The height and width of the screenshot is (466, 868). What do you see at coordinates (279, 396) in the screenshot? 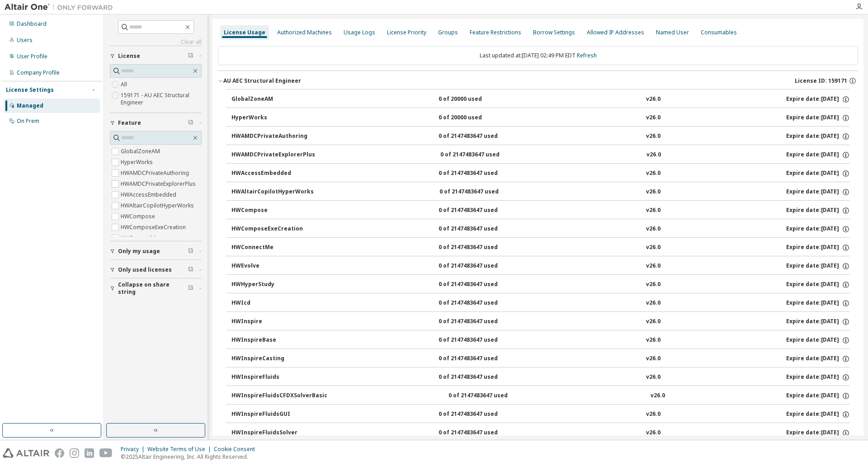
I see `div: HWInspireFluidsCFDXSolverBasic` at bounding box center [279, 396].